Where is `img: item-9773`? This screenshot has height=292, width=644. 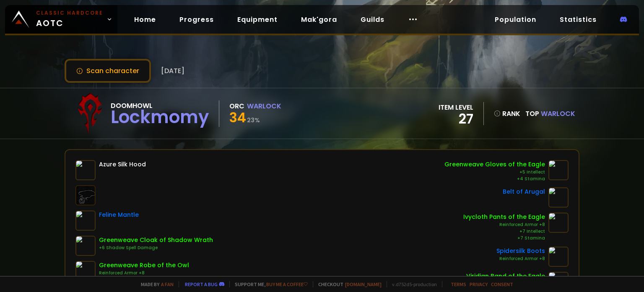 img: item-9773 is located at coordinates (85, 270).